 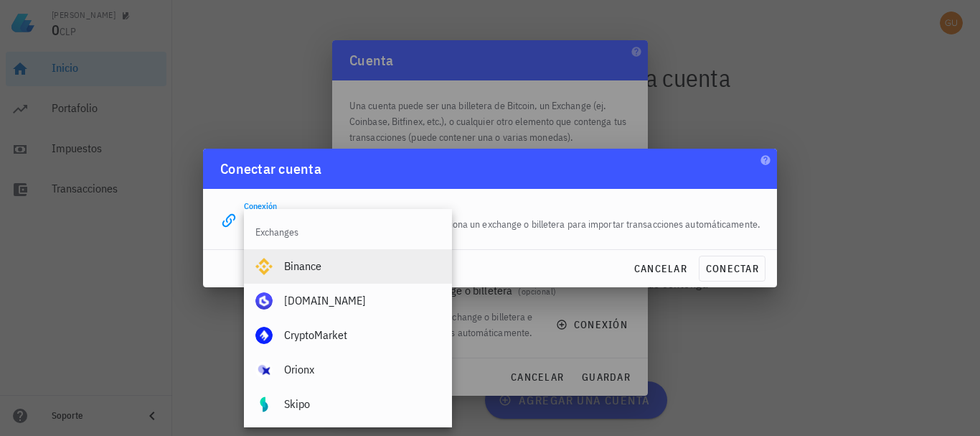 I want to click on div: Binance, so click(x=362, y=266).